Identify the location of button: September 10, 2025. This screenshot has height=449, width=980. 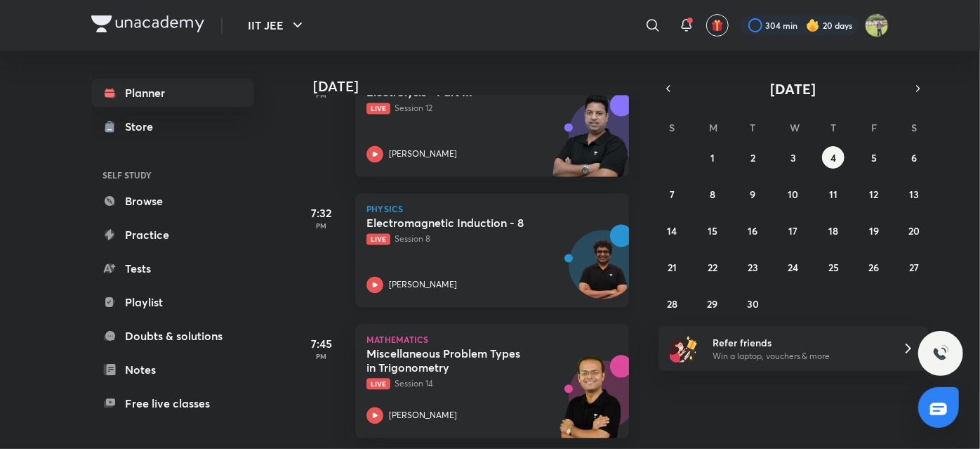
(793, 194).